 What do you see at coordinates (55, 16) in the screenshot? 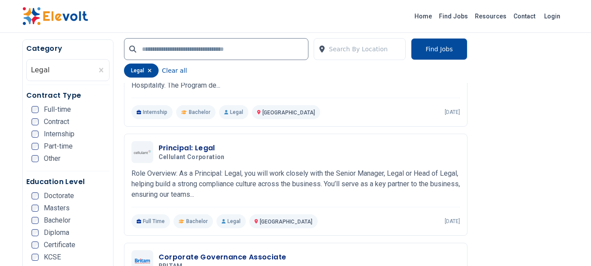
I see `img: Elevolt` at bounding box center [55, 16].